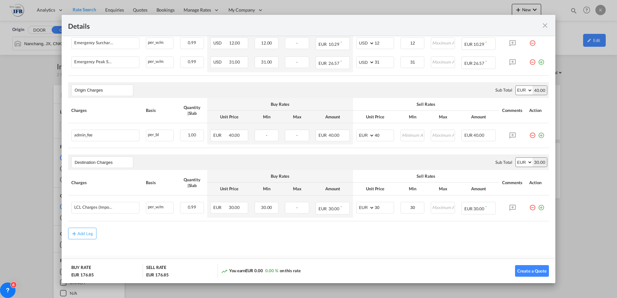 The image size is (617, 298). I want to click on div: Add Leg, so click(85, 234).